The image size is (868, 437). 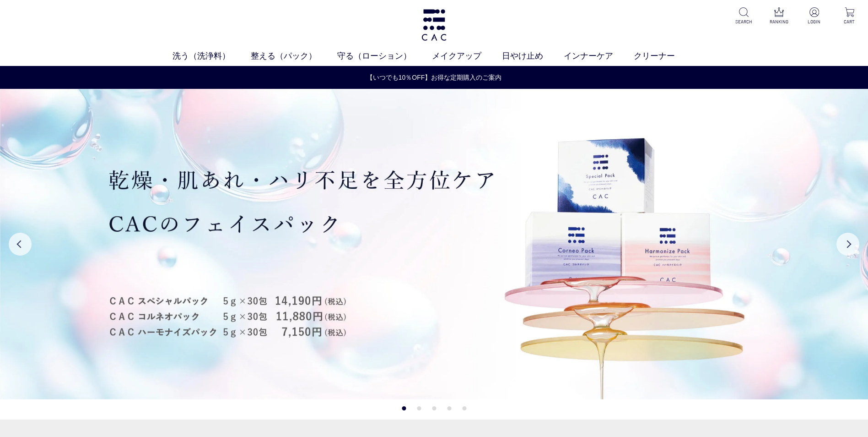 I want to click on p: LOGIN, so click(x=814, y=21).